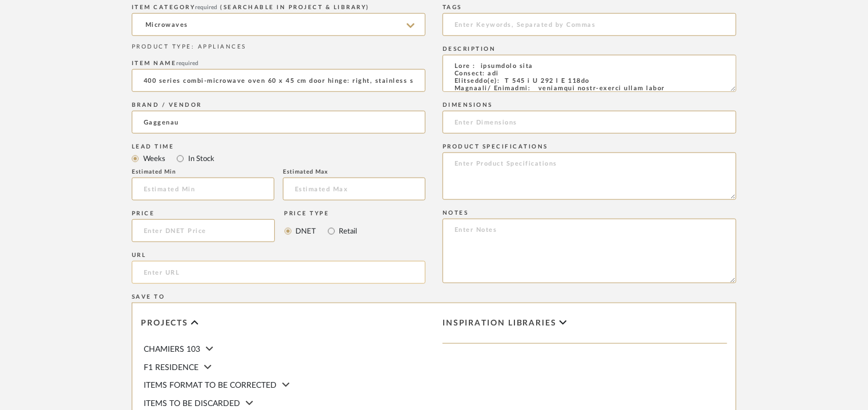 The image size is (868, 410). What do you see at coordinates (203, 231) in the screenshot?
I see `input: Enter DNET Price` at bounding box center [203, 231].